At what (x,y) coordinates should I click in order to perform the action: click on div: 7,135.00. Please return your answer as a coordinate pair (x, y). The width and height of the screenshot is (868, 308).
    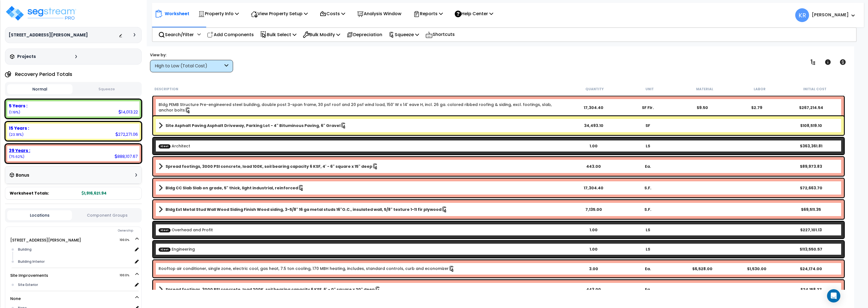
    Looking at the image, I should click on (594, 210).